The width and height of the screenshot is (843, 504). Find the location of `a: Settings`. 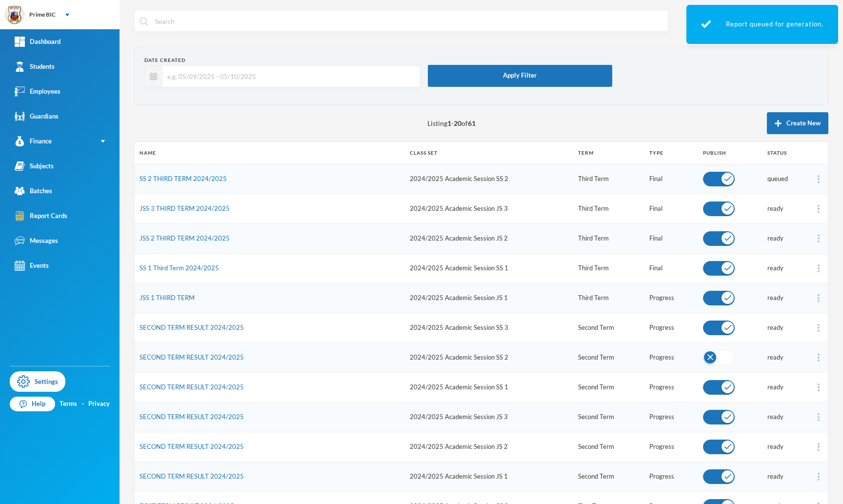

a: Settings is located at coordinates (38, 381).